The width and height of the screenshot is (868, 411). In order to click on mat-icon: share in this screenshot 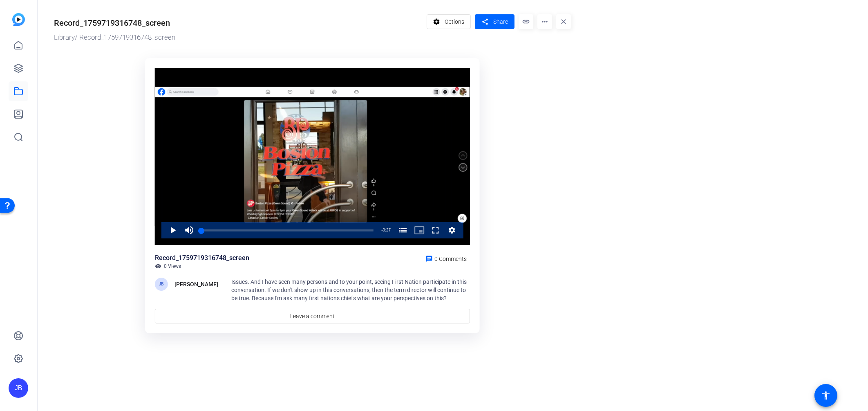, I will do `click(485, 22)`.